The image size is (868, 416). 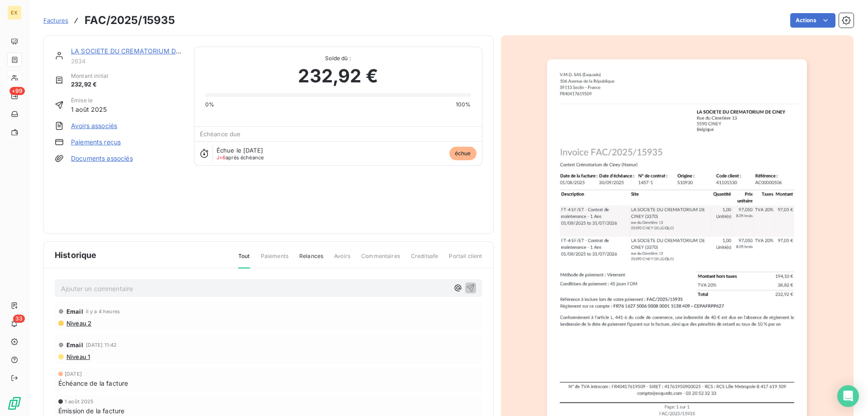 I want to click on img: Logo LeanPay, so click(x=14, y=403).